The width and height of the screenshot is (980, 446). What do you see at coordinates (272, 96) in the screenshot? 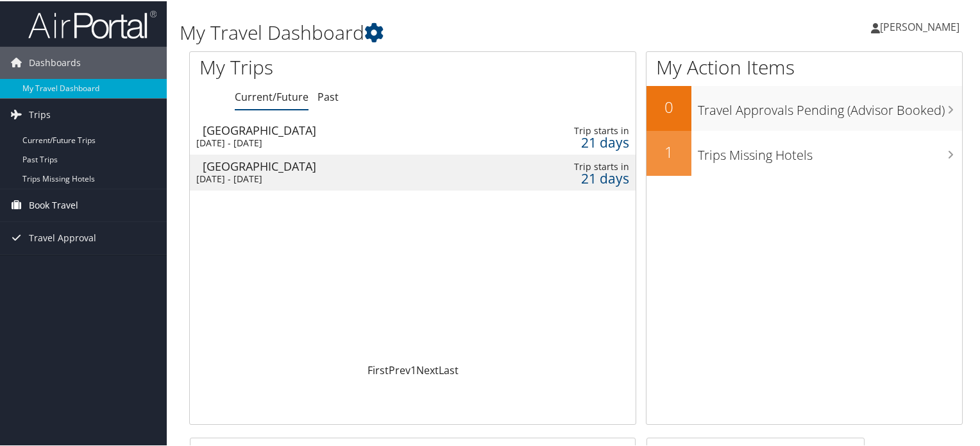
I see `a: Current/Future` at bounding box center [272, 96].